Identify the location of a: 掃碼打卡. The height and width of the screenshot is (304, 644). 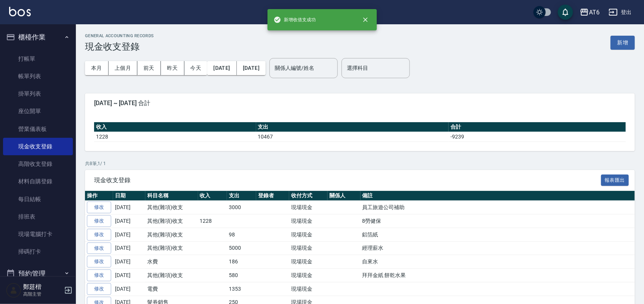
(38, 251).